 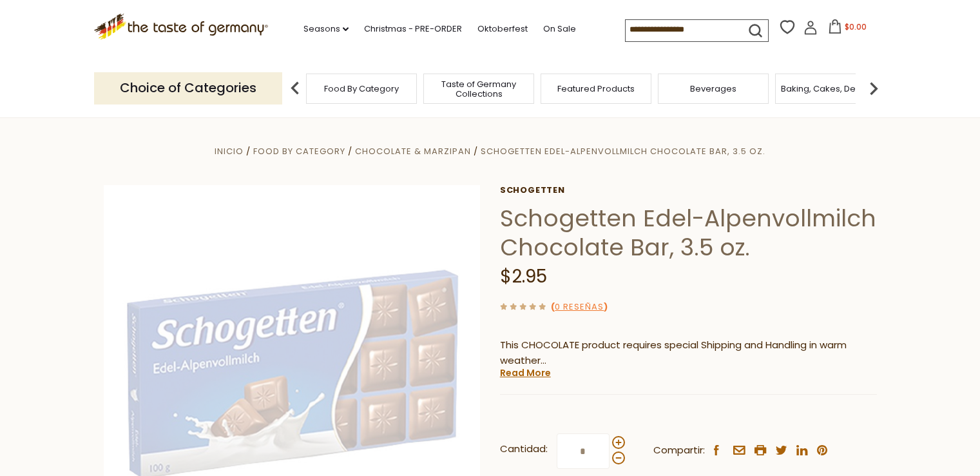 What do you see at coordinates (713, 89) in the screenshot?
I see `a: Beverages` at bounding box center [713, 89].